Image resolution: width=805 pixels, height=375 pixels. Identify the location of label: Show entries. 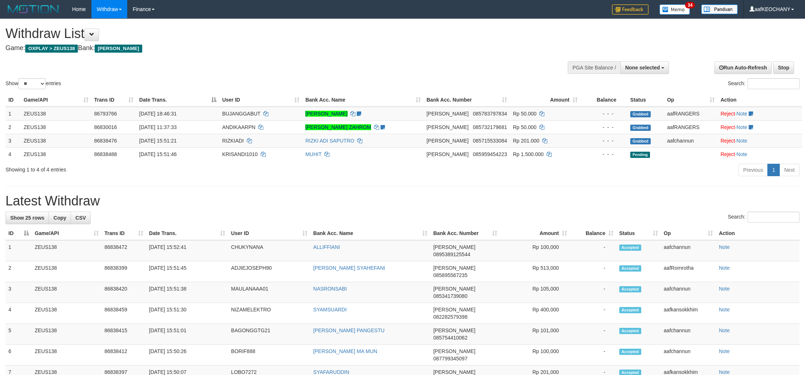
(33, 84).